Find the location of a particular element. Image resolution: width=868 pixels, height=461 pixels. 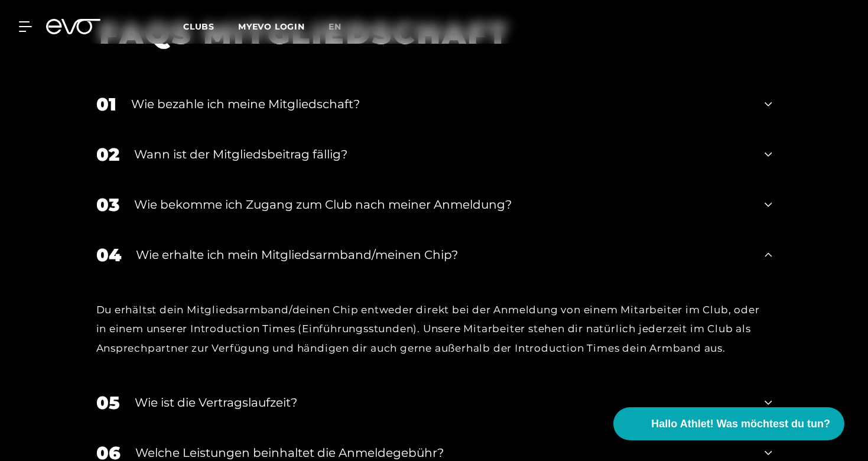

a: en is located at coordinates (342, 27).